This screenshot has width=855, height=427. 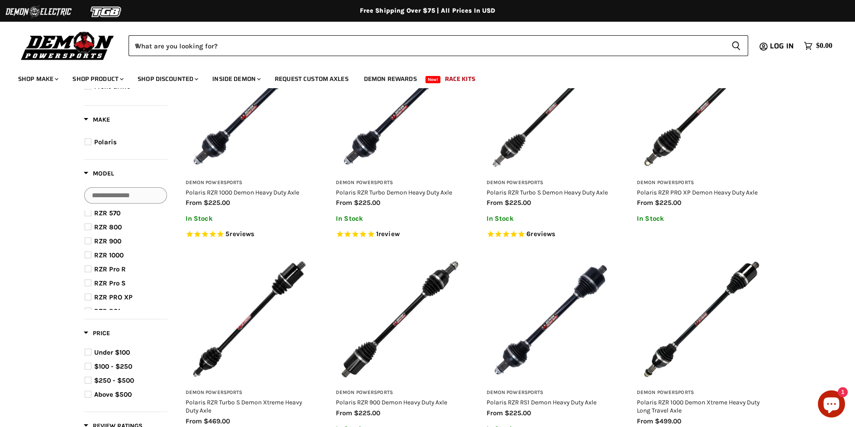 I want to click on input: Search Options, so click(x=125, y=196).